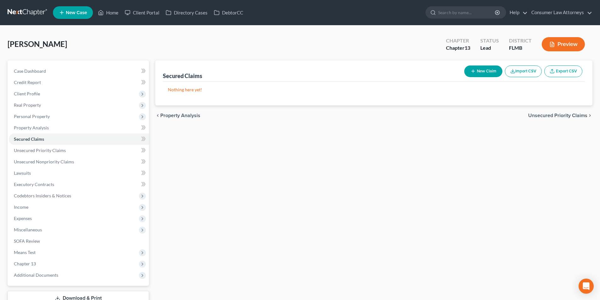  Describe the element at coordinates (374, 90) in the screenshot. I see `p: Nothing here yet!` at that location.